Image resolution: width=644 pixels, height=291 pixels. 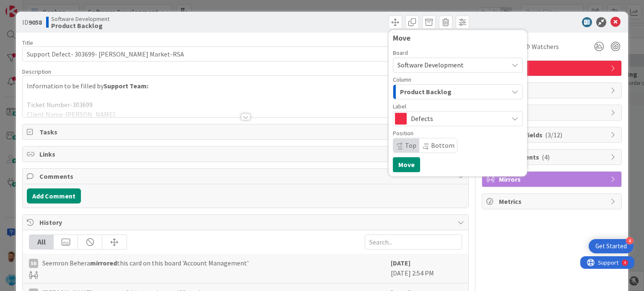 I want to click on span: Watchers, so click(x=545, y=46).